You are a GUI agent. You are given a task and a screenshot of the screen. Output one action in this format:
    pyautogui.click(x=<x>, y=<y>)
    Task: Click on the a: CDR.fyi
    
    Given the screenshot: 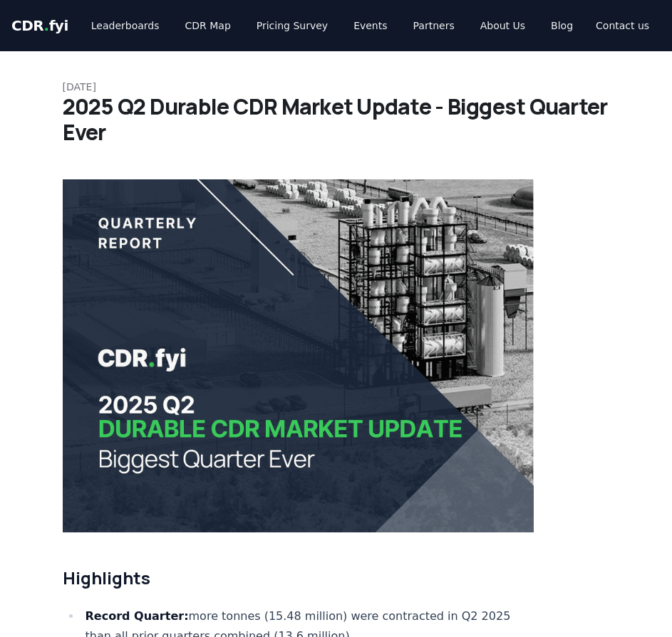 What is the action you would take?
    pyautogui.click(x=40, y=25)
    